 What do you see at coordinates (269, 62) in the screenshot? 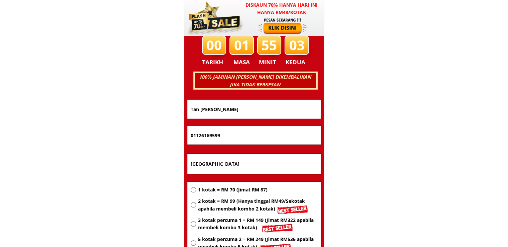
I see `h3: MINIT` at bounding box center [269, 62].